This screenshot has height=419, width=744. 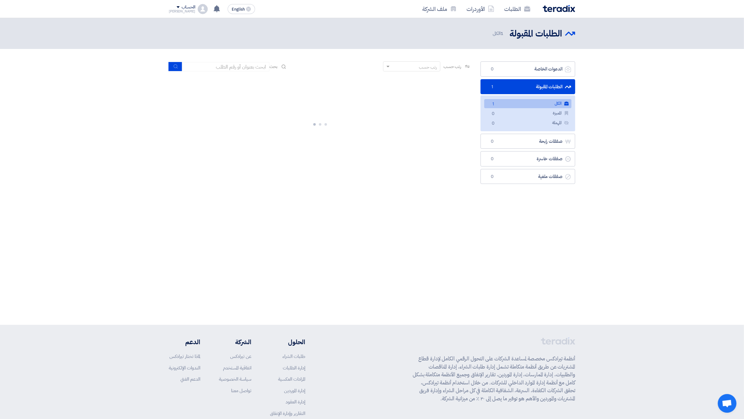 I want to click on a: الطلبات المقبولة1, so click(x=528, y=87).